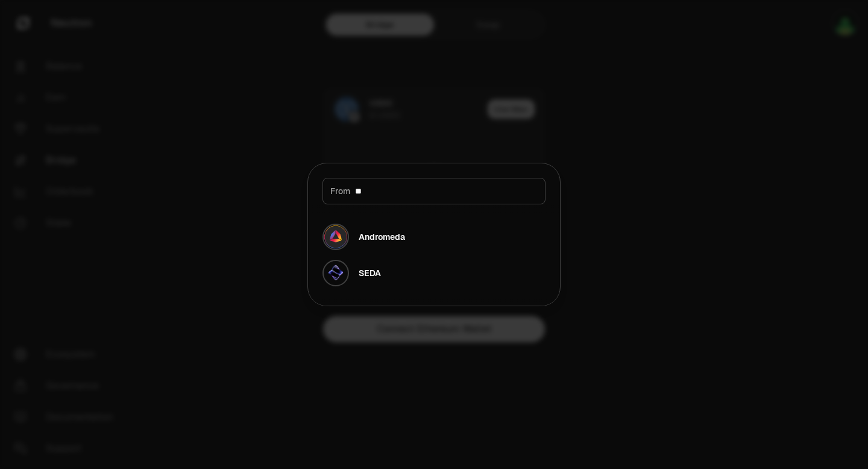 The image size is (868, 469). What do you see at coordinates (336, 237) in the screenshot?
I see `img: Andromeda Logo` at bounding box center [336, 237].